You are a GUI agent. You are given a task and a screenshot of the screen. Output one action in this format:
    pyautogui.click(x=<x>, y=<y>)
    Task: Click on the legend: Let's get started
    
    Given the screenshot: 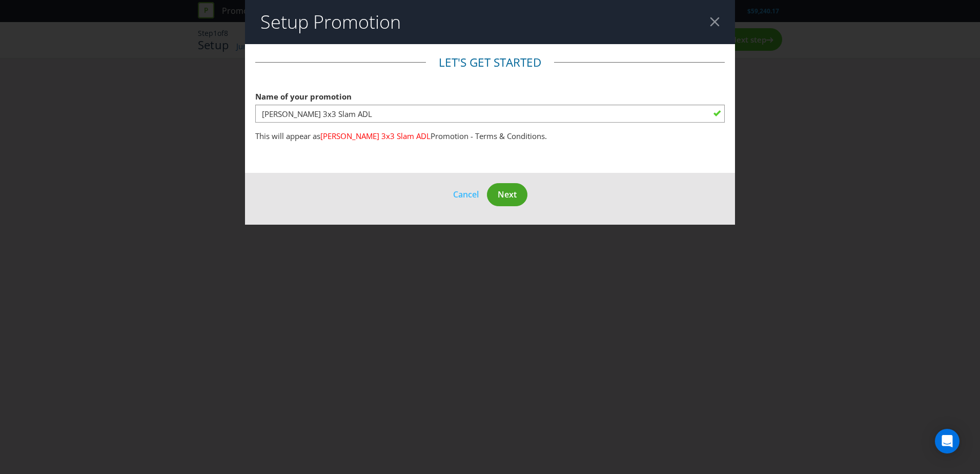 What is the action you would take?
    pyautogui.click(x=490, y=63)
    